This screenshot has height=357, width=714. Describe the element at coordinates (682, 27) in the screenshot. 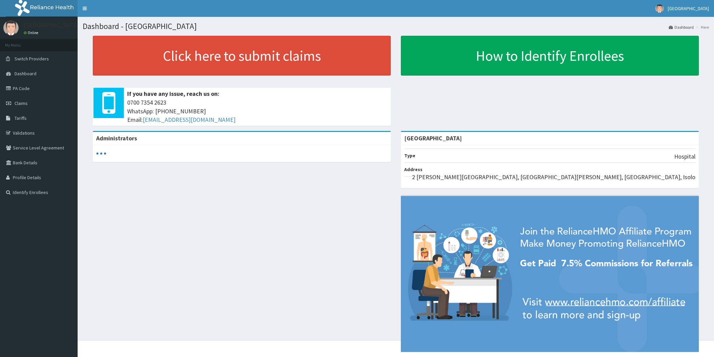

I see `a: Dashboard` at that location.